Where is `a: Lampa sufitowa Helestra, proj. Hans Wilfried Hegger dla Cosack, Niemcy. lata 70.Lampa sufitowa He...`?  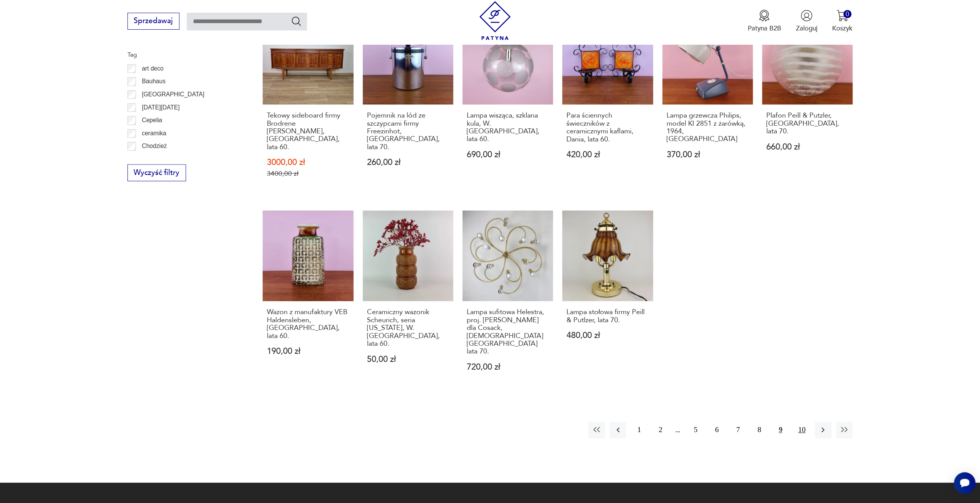
a: Lampa sufitowa Helestra, proj. Hans Wilfried Hegger dla Cosack, Niemcy. lata 70.Lampa sufitowa He... is located at coordinates (508, 300).